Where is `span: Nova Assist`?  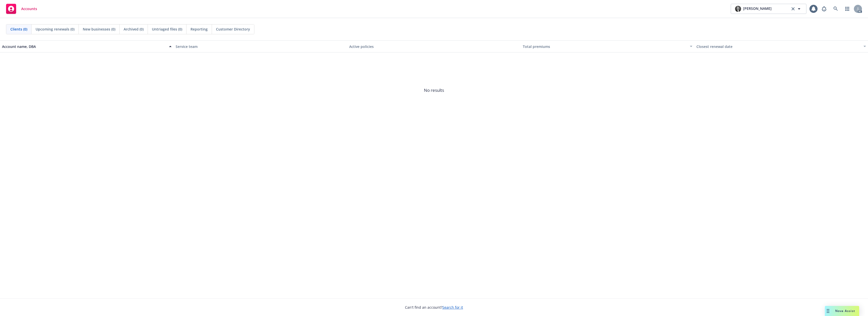
span: Nova Assist is located at coordinates (845, 311).